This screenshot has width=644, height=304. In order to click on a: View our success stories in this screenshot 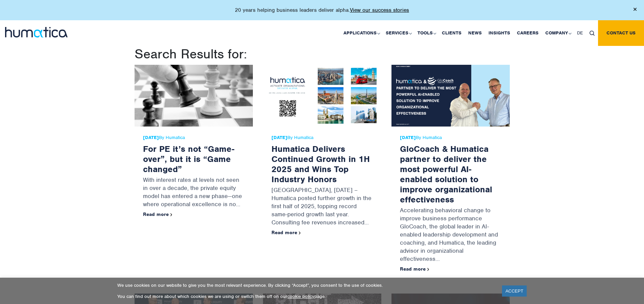, I will do `click(380, 10)`.